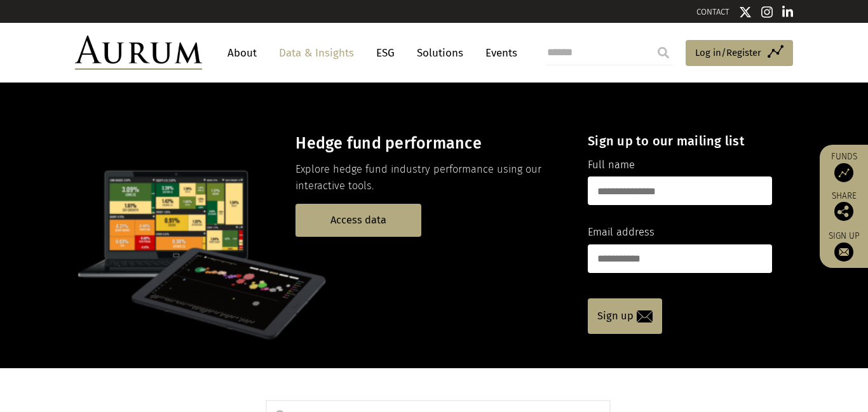  What do you see at coordinates (139, 52) in the screenshot?
I see `img: Aurum` at bounding box center [139, 52].